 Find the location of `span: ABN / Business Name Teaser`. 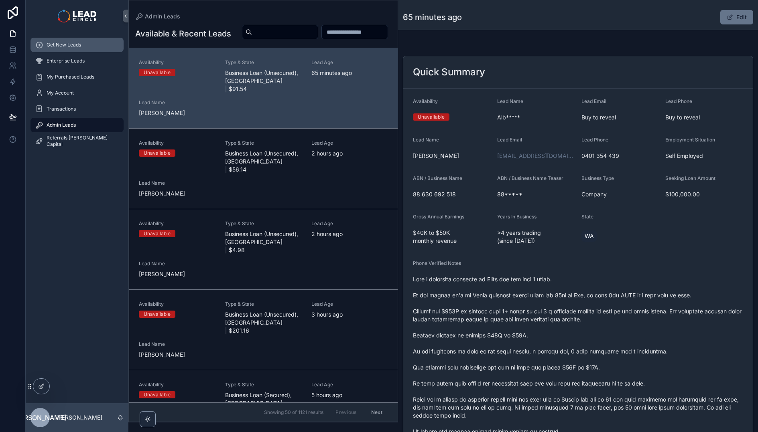

span: ABN / Business Name Teaser is located at coordinates (530, 178).